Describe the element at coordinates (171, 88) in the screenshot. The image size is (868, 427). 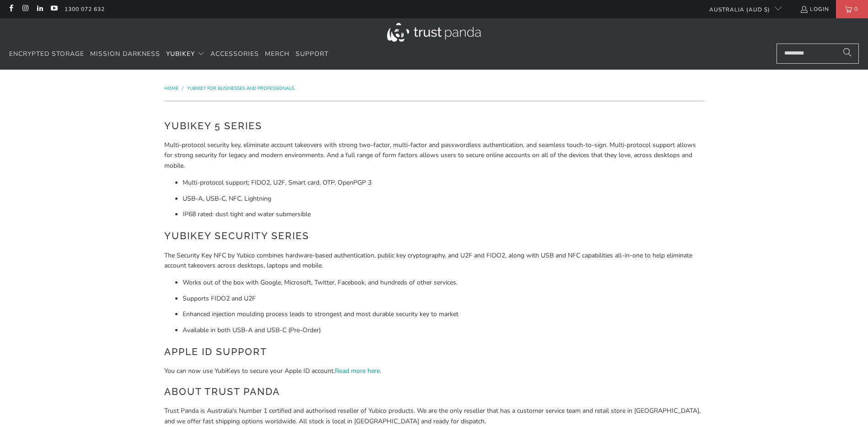
I see `span: Home` at that location.